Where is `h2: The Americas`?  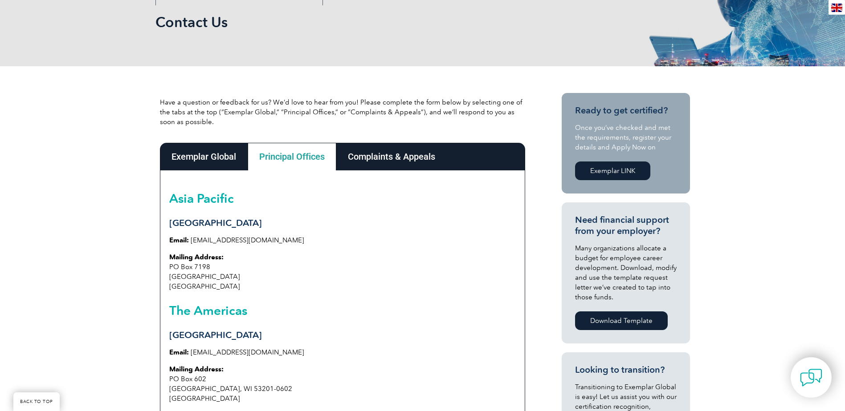
h2: The Americas is located at coordinates (342, 311).